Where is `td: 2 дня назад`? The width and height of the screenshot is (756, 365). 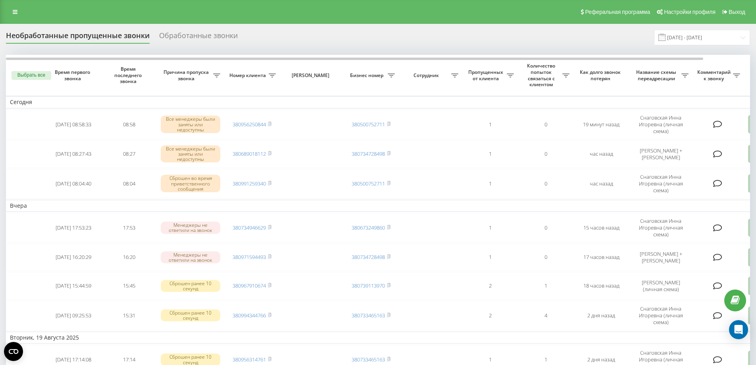 td: 2 дня назад is located at coordinates (601, 315).